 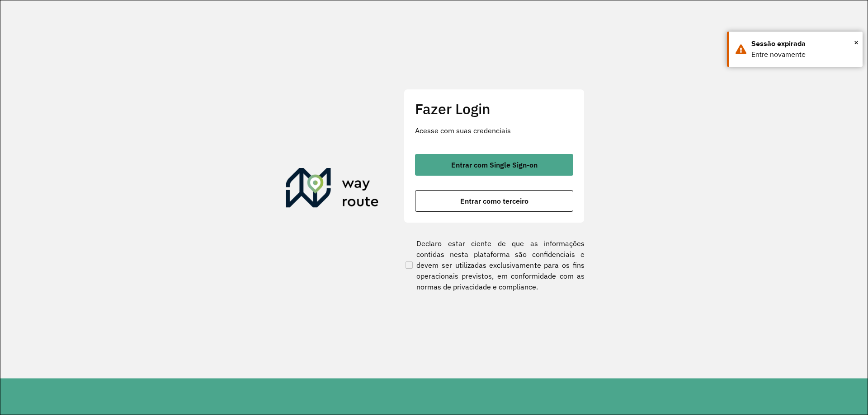 What do you see at coordinates (803, 55) in the screenshot?
I see `div: Entre novamente` at bounding box center [803, 55].